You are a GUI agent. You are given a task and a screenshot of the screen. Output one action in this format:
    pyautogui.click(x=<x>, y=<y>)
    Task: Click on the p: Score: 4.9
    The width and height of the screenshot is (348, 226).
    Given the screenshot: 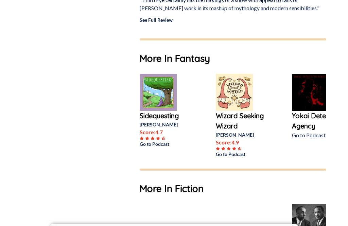 What is the action you would take?
    pyautogui.click(x=243, y=142)
    